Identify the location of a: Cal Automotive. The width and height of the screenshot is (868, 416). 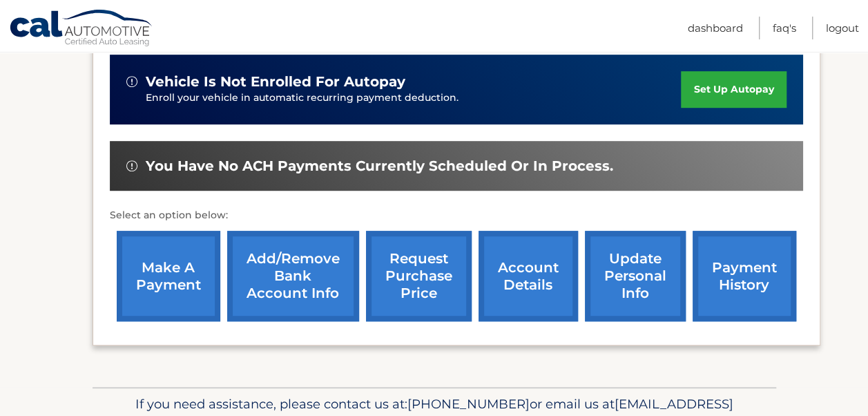
(82, 29).